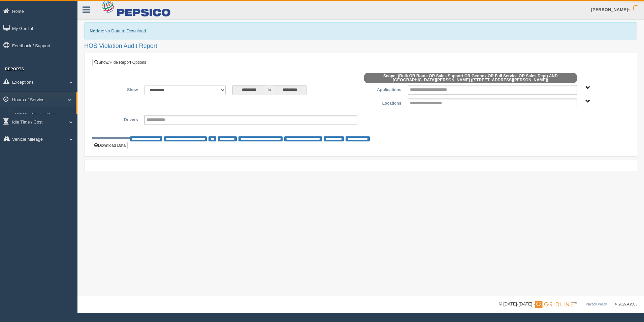 This screenshot has width=644, height=322. I want to click on span: Scope: (Bulk OR Route OR Sales Support OR Geobox OR Full Service OR Sales Dept) AND [GEOGRAPHIC_D..., so click(471, 78).